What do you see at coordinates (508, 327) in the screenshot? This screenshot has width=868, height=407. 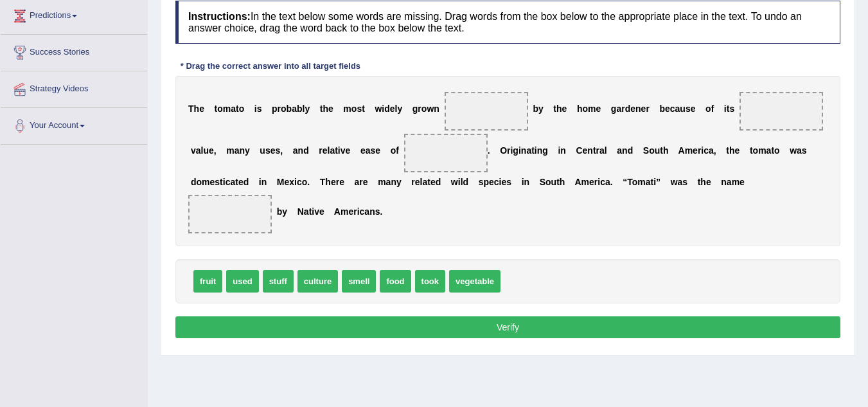 I see `button: Verify` at bounding box center [508, 327].